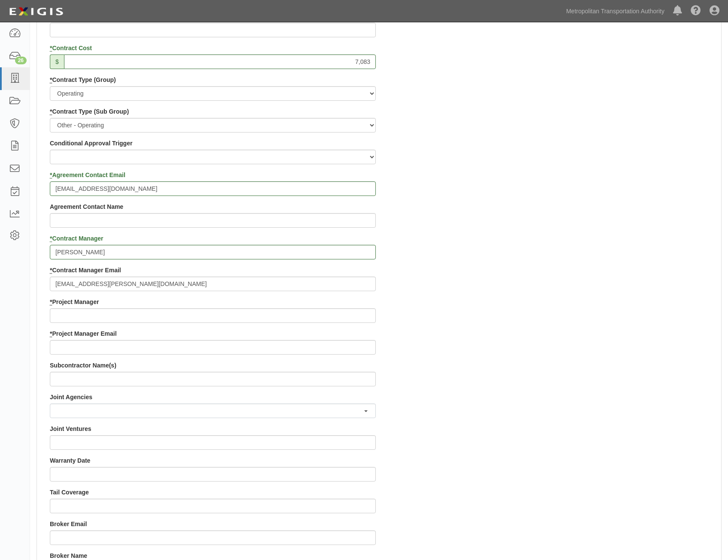 The height and width of the screenshot is (560, 728). Describe the element at coordinates (21, 61) in the screenshot. I see `div: 26` at that location.